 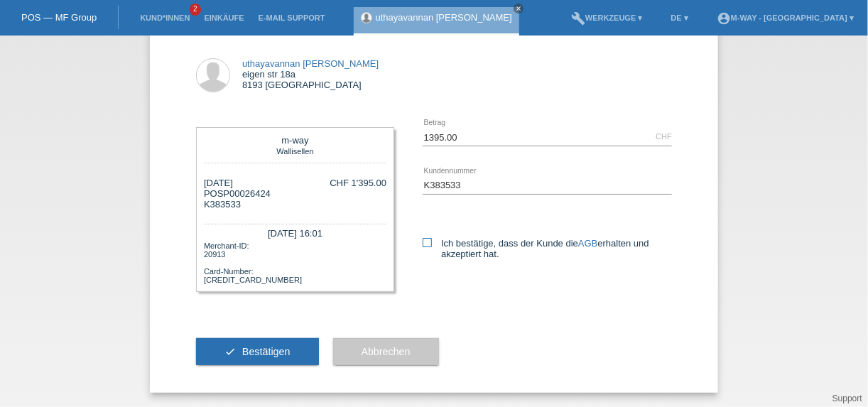 What do you see at coordinates (386, 352) in the screenshot?
I see `button: Abbrechen` at bounding box center [386, 352].